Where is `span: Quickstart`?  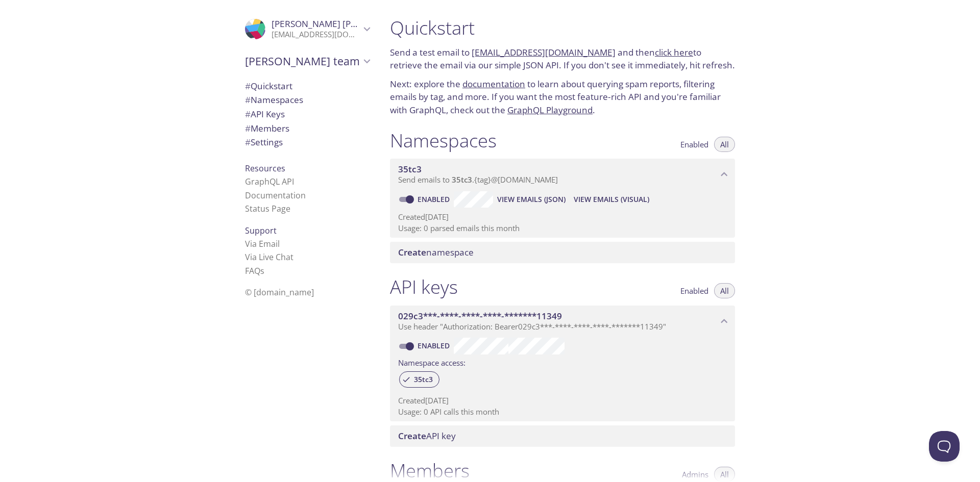 span: Quickstart is located at coordinates (268, 86).